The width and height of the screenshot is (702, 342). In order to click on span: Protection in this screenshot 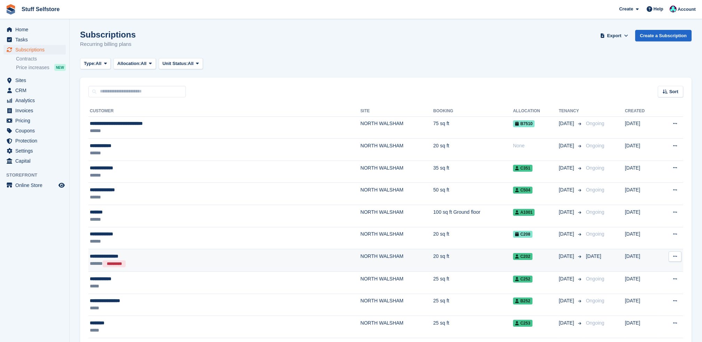, I will do `click(36, 141)`.